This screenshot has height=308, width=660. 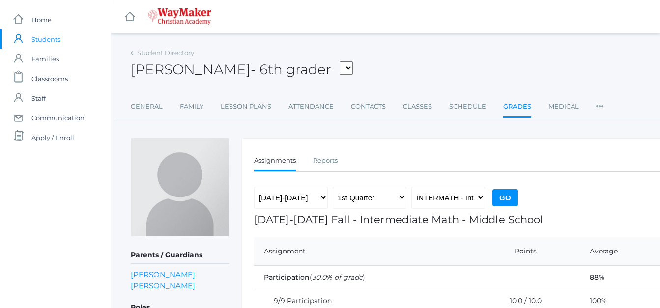 I want to click on a: Schedule, so click(x=467, y=107).